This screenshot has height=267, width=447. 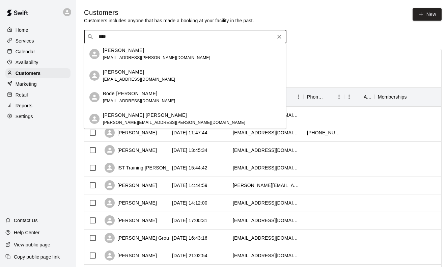 What do you see at coordinates (22, 30) in the screenshot?
I see `p: Home` at bounding box center [22, 30].